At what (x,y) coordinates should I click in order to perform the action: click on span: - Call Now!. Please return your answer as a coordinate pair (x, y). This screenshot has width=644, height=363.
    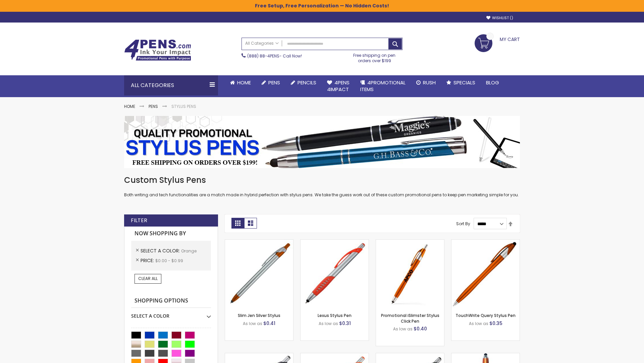
    Looking at the image, I should click on (275, 56).